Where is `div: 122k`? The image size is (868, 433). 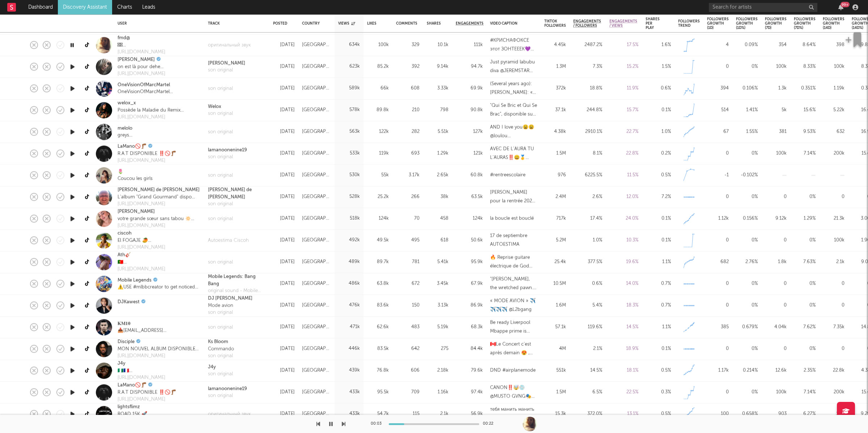 div: 122k is located at coordinates (378, 132).